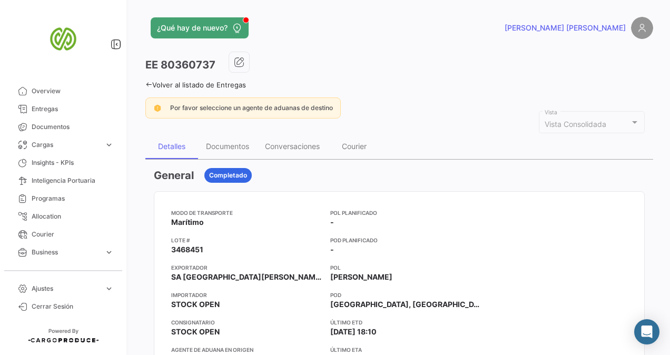  Describe the element at coordinates (180, 65) in the screenshot. I see `h3: EE 80360737` at that location.